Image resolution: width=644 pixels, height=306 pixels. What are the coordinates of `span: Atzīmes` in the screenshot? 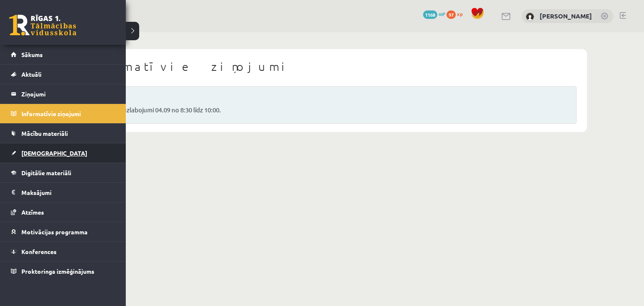 It's located at (33, 212).